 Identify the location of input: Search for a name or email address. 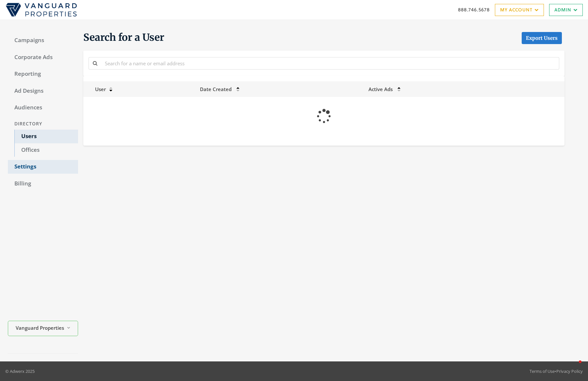
(330, 63).